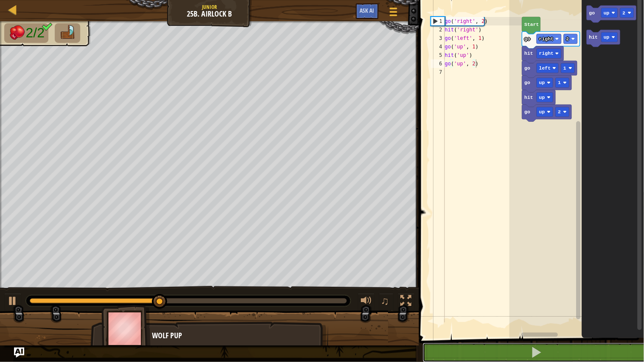  Describe the element at coordinates (437, 47) in the screenshot. I see `div: 4` at that location.